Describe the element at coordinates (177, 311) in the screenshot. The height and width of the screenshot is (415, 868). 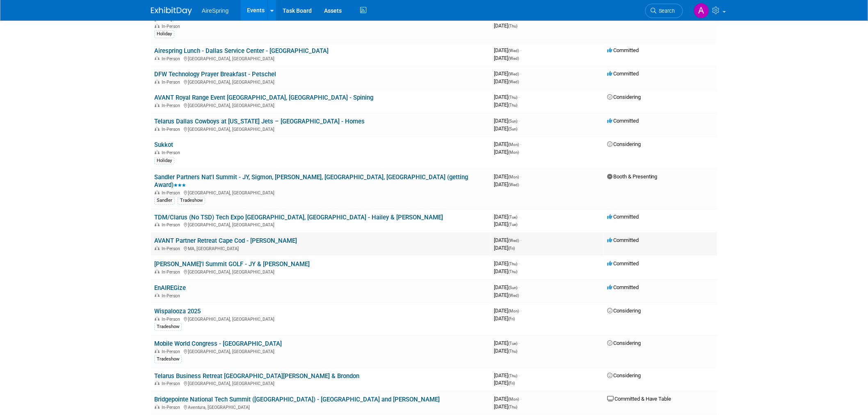
I see `a: Wispalooza 2025` at that location.